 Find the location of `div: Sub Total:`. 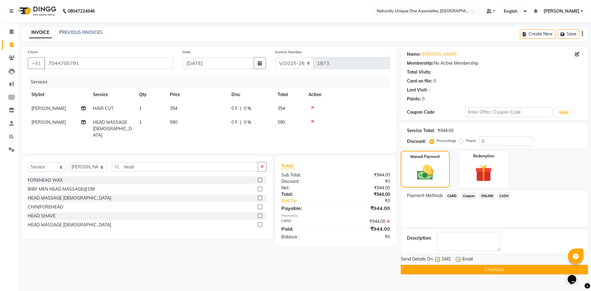

div: Sub Total: is located at coordinates (306, 175).